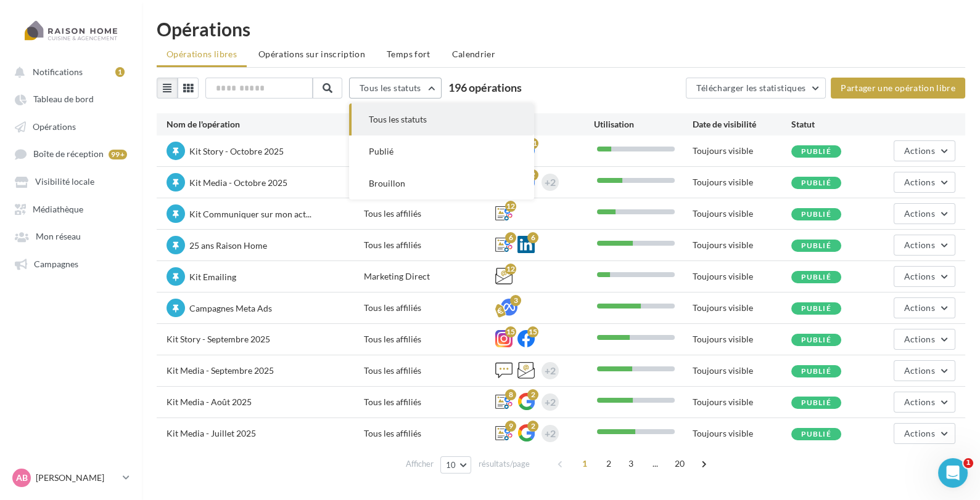 This screenshot has width=980, height=500. What do you see at coordinates (742, 124) in the screenshot?
I see `div: Date de visibilité` at bounding box center [742, 124].